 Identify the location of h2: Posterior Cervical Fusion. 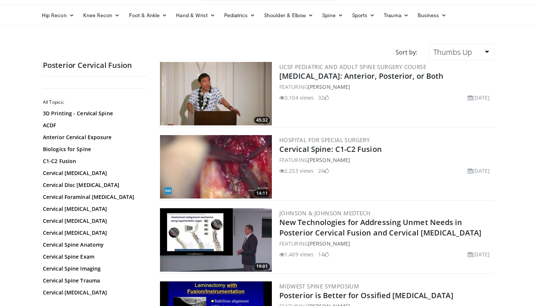
(95, 65).